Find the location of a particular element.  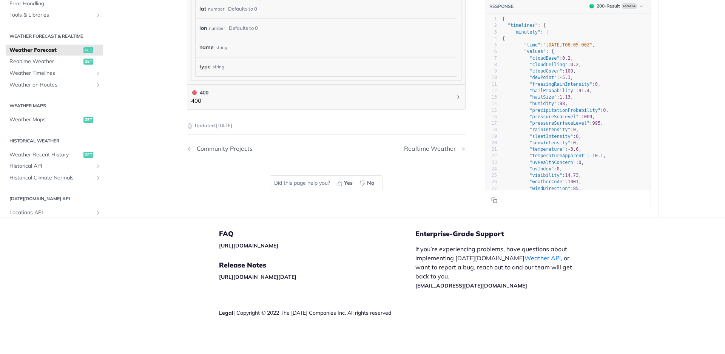

h2: Historical Weather is located at coordinates (54, 141).